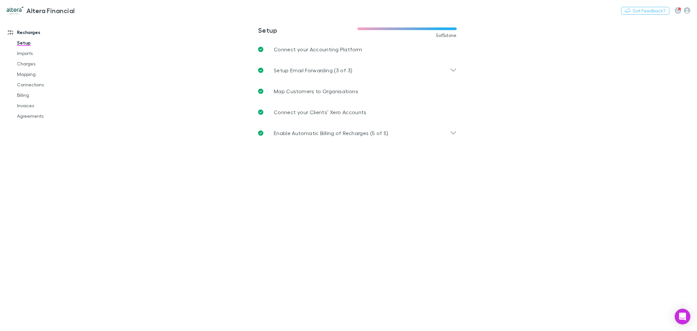 Image resolution: width=697 pixels, height=331 pixels. What do you see at coordinates (50, 43) in the screenshot?
I see `a: Setup` at bounding box center [50, 43].